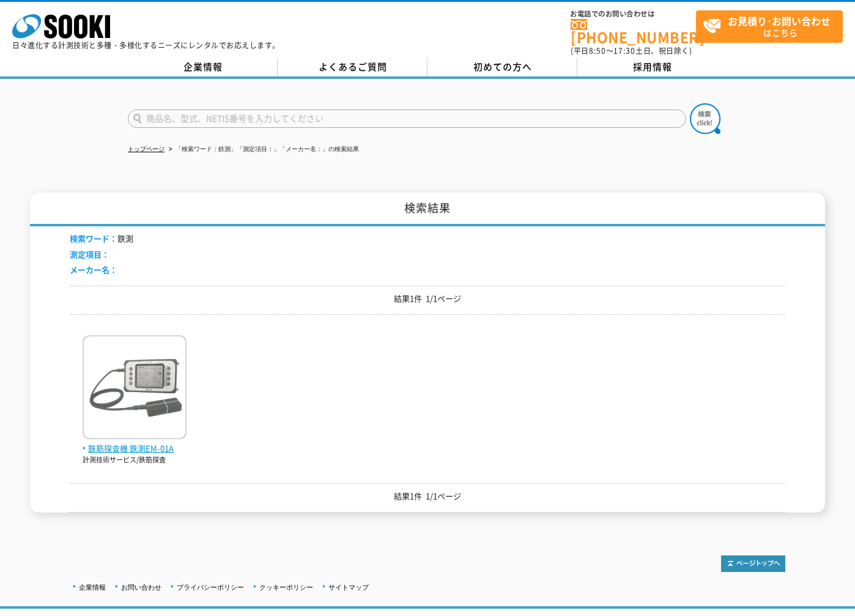 The width and height of the screenshot is (855, 616). Describe the element at coordinates (705, 118) in the screenshot. I see `img: btn_search.png` at that location.